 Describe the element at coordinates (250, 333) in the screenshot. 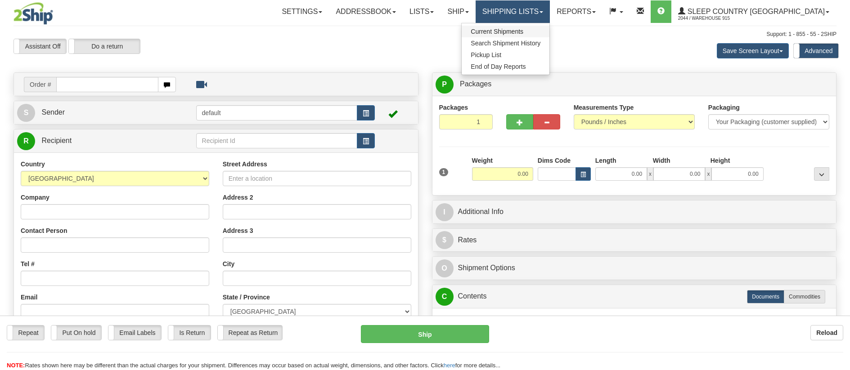

I see `label: Repeat as Return` at that location.